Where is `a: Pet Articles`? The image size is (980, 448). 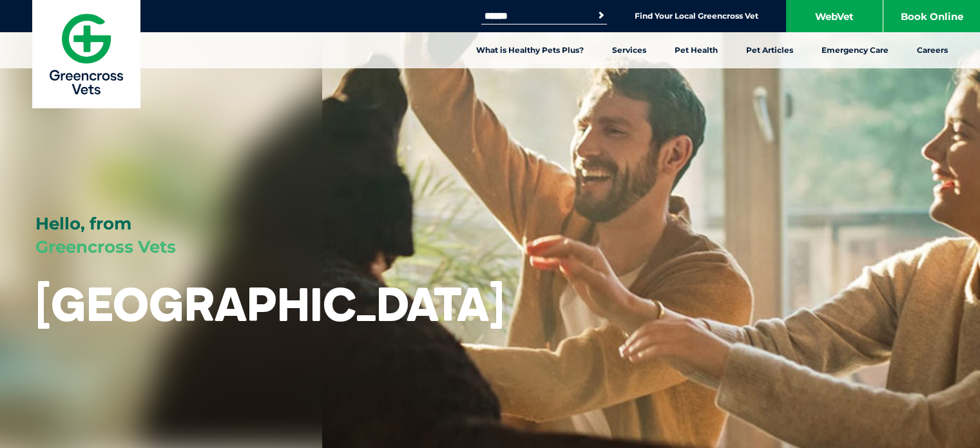
a: Pet Articles is located at coordinates (770, 50).